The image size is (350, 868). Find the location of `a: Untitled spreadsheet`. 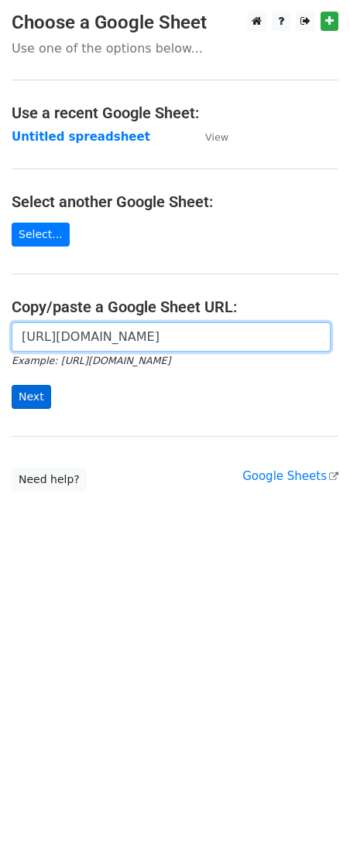

a: Untitled spreadsheet is located at coordinates (80, 136).